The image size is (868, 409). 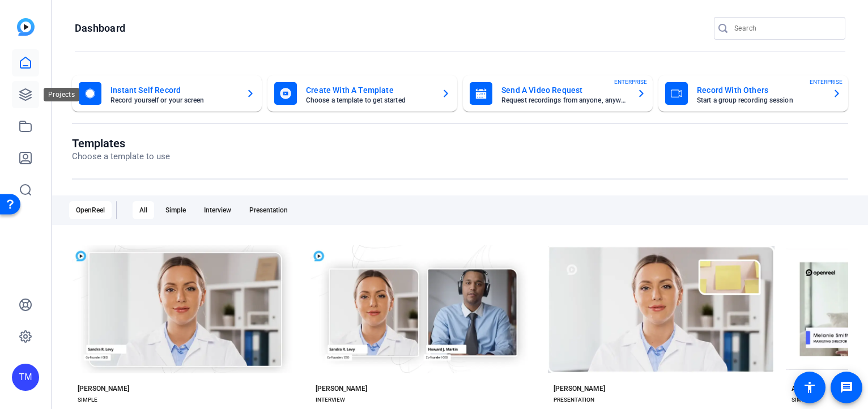 What do you see at coordinates (173, 90) in the screenshot?
I see `mat-card-title: Instant Self Record` at bounding box center [173, 90].